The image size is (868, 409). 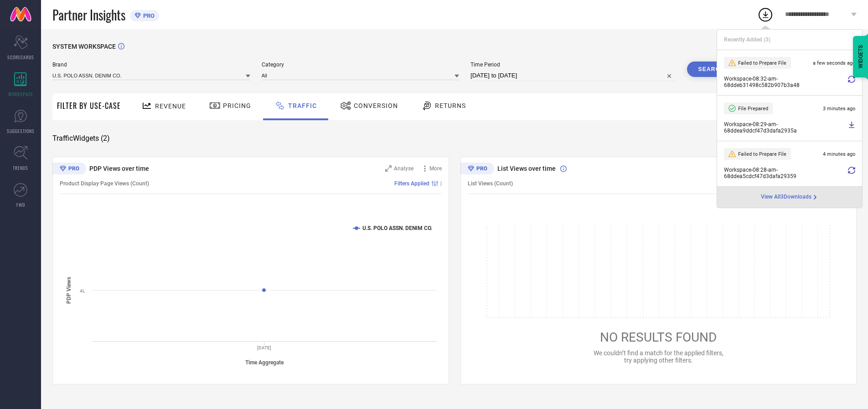 What do you see at coordinates (21, 168) in the screenshot?
I see `span: TRENDS` at bounding box center [21, 168].